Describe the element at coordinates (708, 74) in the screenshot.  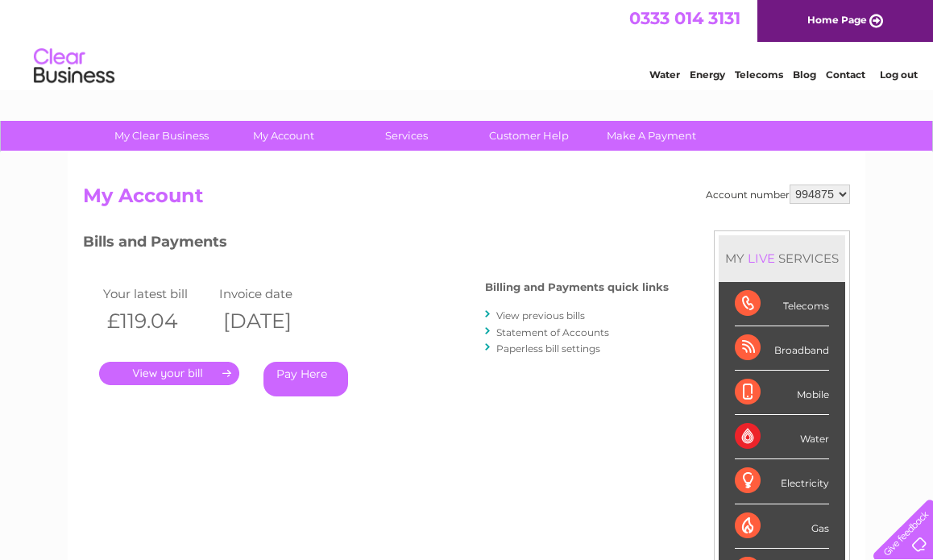
I see `a: Energy` at that location.